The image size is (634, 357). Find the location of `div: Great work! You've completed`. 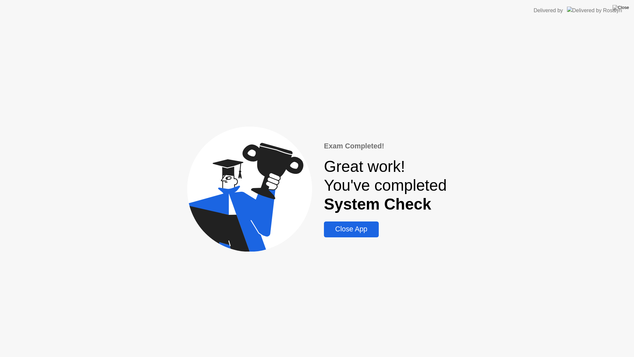

div: Great work! You've completed is located at coordinates (385, 185).